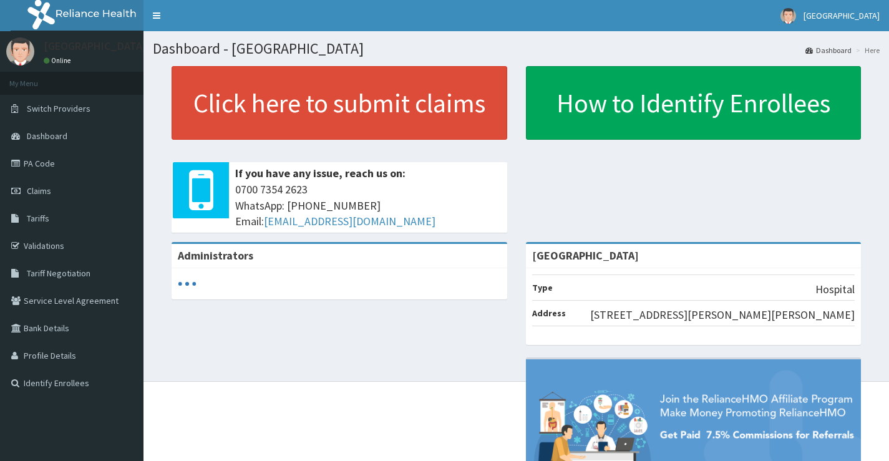 This screenshot has width=889, height=461. What do you see at coordinates (829, 50) in the screenshot?
I see `a: Dashboard` at bounding box center [829, 50].